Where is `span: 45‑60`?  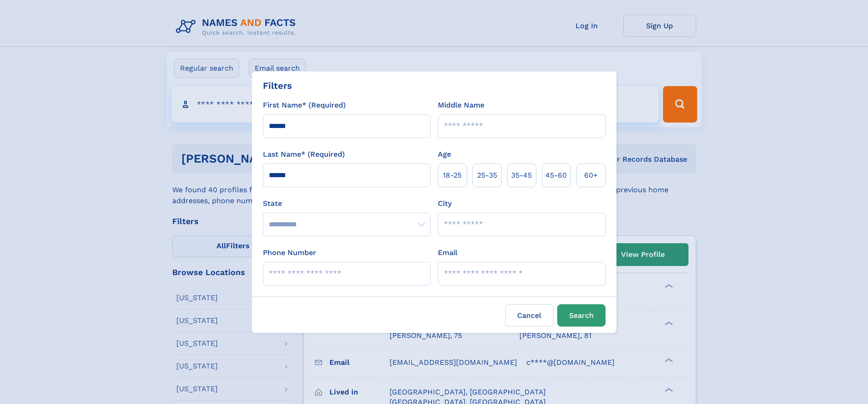 span: 45‑60 is located at coordinates (556, 175).